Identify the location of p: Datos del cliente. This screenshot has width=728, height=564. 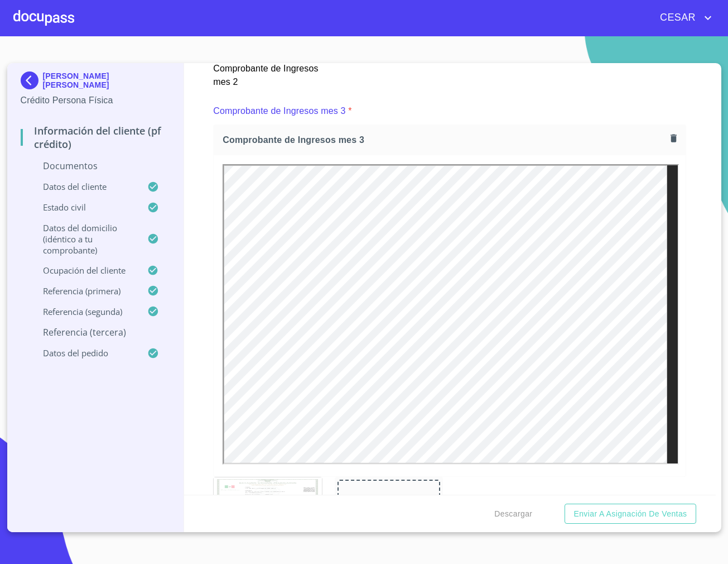
(84, 186).